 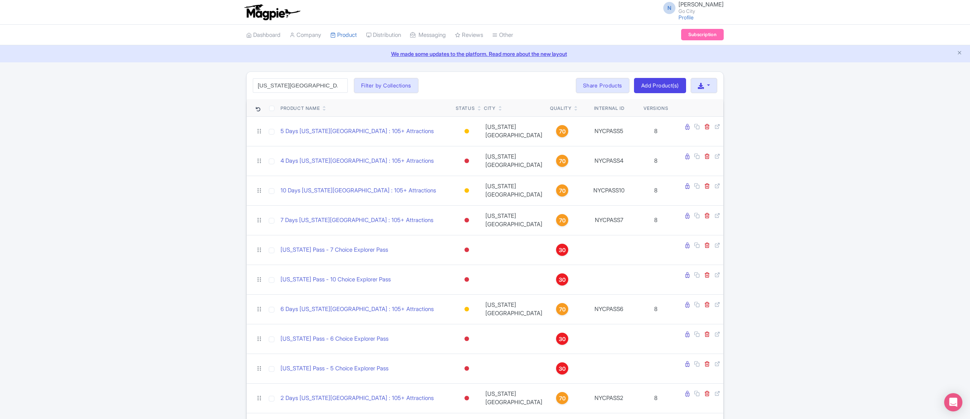 I want to click on td: NYCPASS6, so click(x=609, y=309).